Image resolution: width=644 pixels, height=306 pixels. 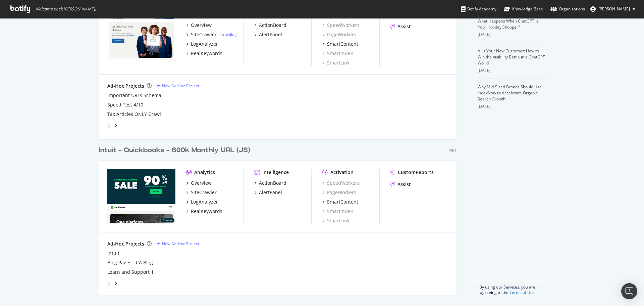 What do you see at coordinates (113, 253) in the screenshot?
I see `a: intuit` at bounding box center [113, 253].